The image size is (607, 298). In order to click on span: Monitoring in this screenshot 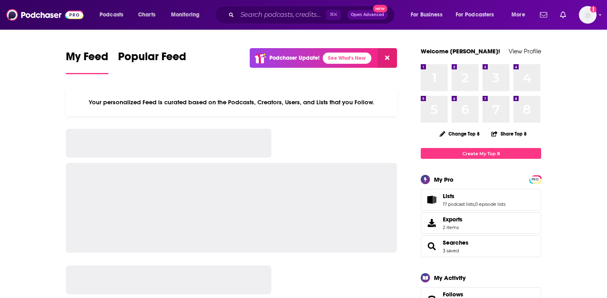, I will do `click(185, 15)`.